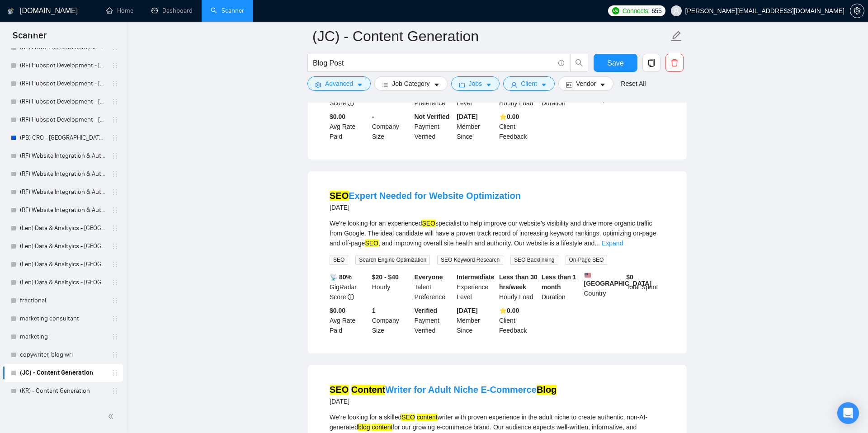 The width and height of the screenshot is (868, 433). What do you see at coordinates (529, 84) in the screenshot?
I see `button: userClientcaret-down` at bounding box center [529, 84].